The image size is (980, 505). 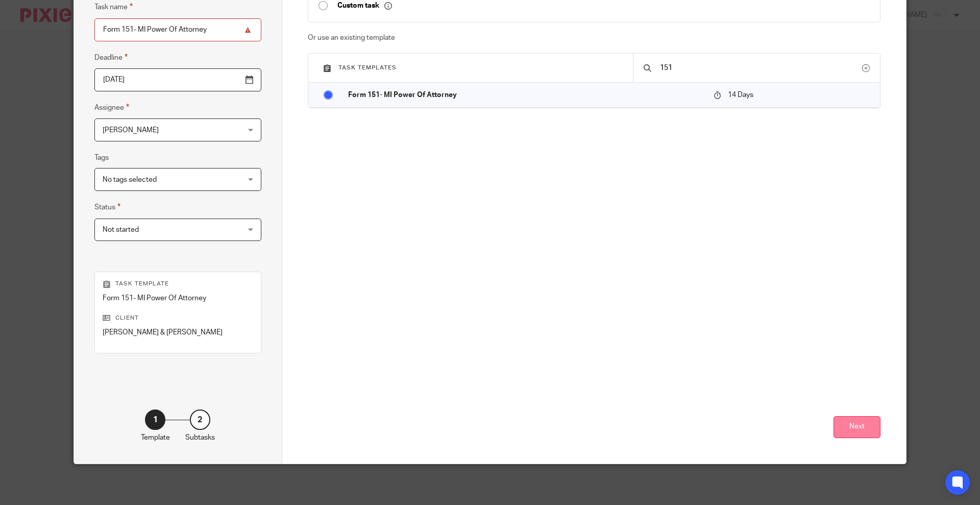 What do you see at coordinates (594, 38) in the screenshot?
I see `p: Or use an existing template` at bounding box center [594, 38].